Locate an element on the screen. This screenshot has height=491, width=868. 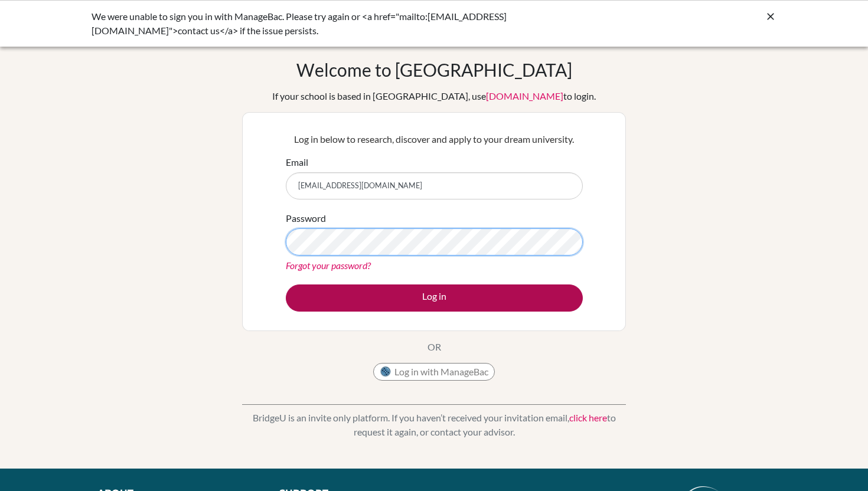
label: Email is located at coordinates (297, 162).